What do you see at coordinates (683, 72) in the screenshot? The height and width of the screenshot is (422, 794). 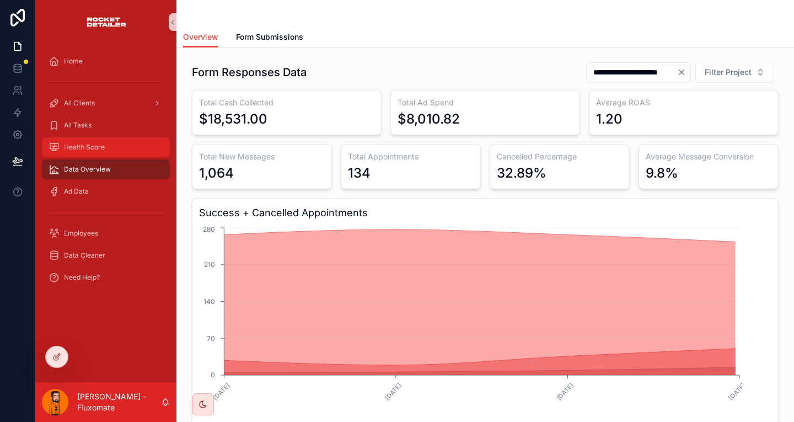 I see `button: Clear` at bounding box center [683, 72].